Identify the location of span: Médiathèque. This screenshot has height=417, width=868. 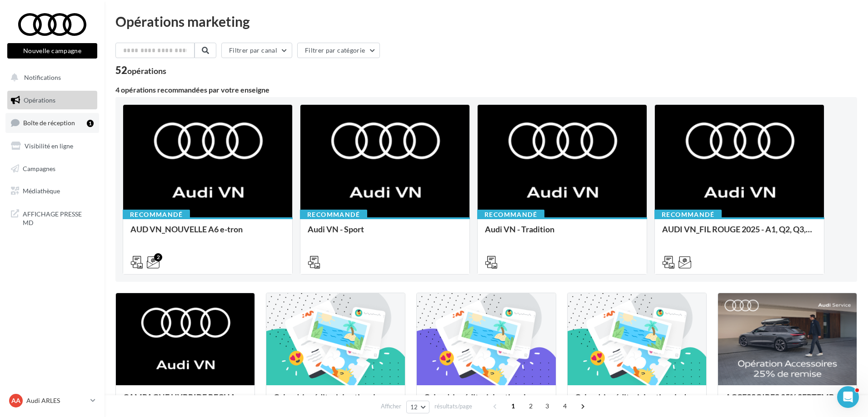
(41, 191).